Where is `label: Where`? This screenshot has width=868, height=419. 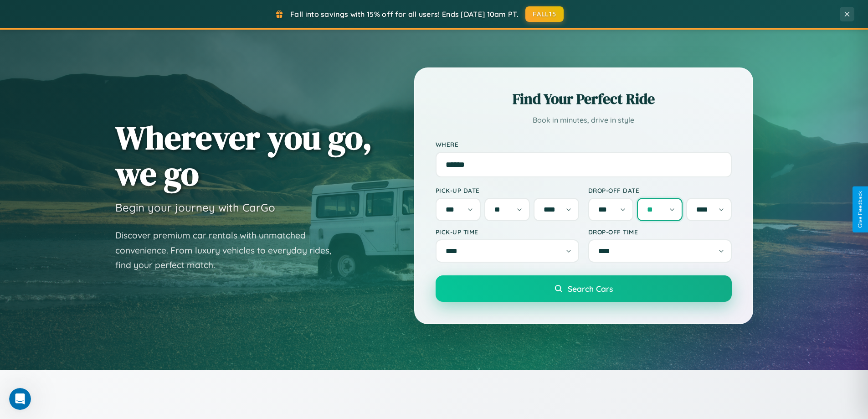 label: Where is located at coordinates (583, 144).